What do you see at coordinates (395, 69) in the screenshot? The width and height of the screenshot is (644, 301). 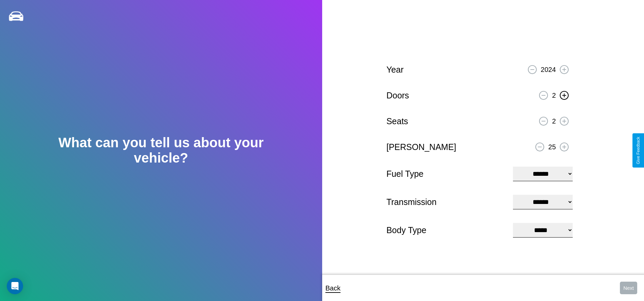 I see `p: Year` at bounding box center [395, 69].